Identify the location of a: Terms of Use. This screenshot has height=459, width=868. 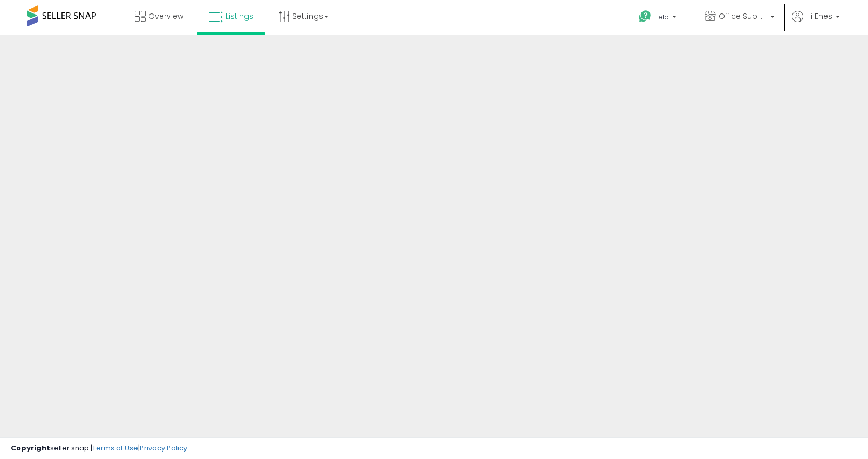
(114, 447).